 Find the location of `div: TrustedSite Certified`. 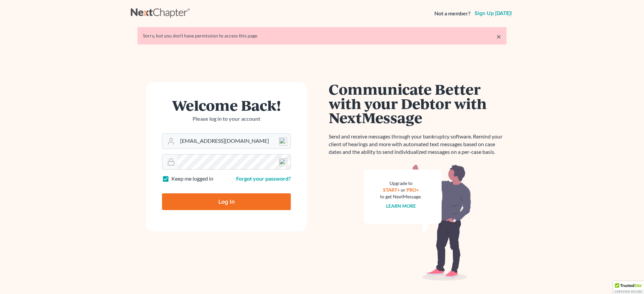

div: TrustedSite Certified is located at coordinates (629, 288).